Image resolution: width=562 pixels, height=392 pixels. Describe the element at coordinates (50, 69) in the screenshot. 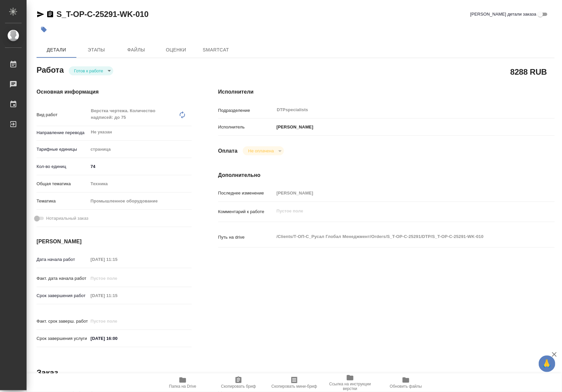

I see `h2: Работа` at that location.